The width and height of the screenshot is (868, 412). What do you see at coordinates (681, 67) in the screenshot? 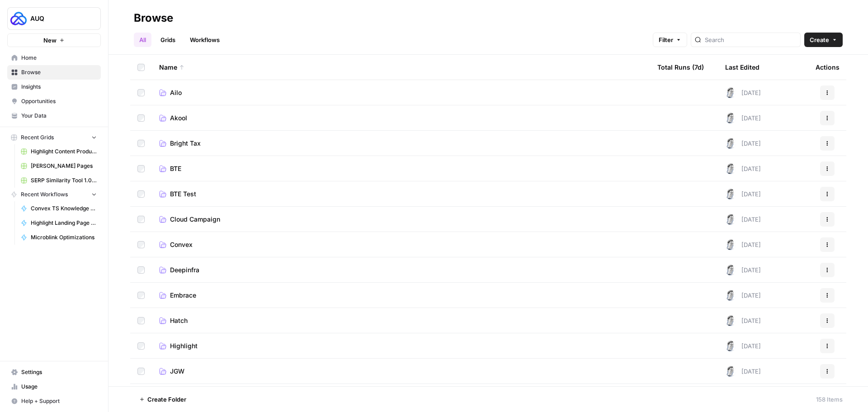
I see `div: Total Runs (7d)` at bounding box center [681, 67].